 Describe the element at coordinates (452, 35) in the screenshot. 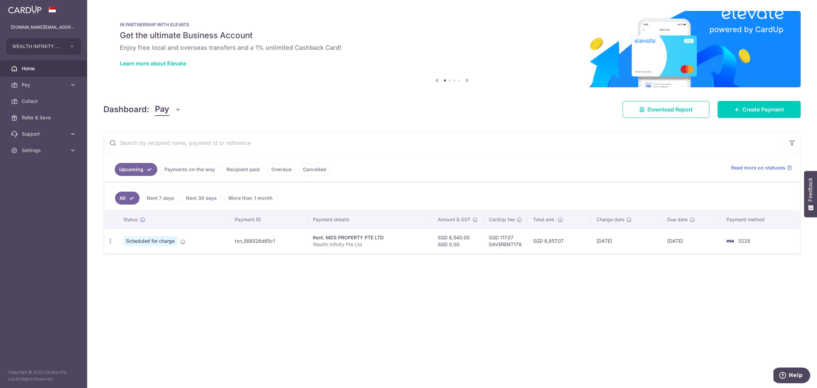

I see `h5: Get the ultimate Business Account` at that location.